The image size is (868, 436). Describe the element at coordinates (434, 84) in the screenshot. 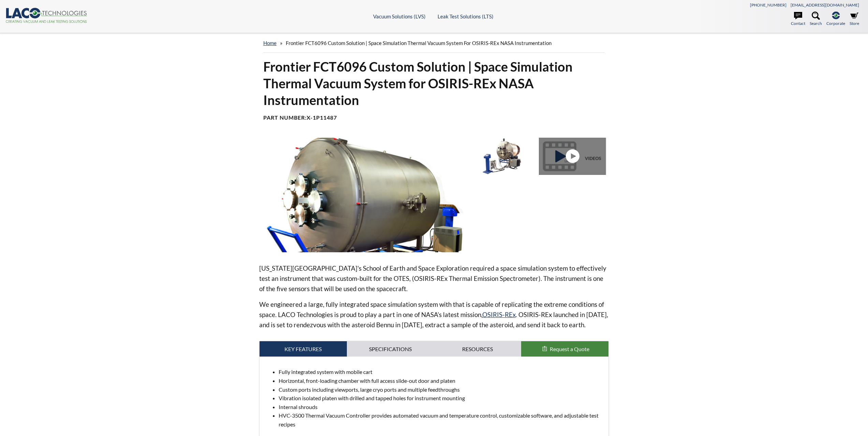

I see `h1: Frontier FCT6096 Custom Solution | Space Simulation Thermal Vacuum System for OSIRIS-REx NASA Ins...` at that location.